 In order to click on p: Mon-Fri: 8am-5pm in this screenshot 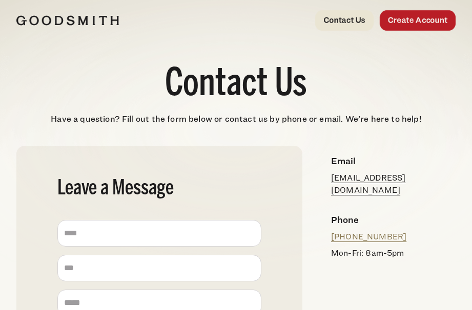, I will do `click(389, 254)`.